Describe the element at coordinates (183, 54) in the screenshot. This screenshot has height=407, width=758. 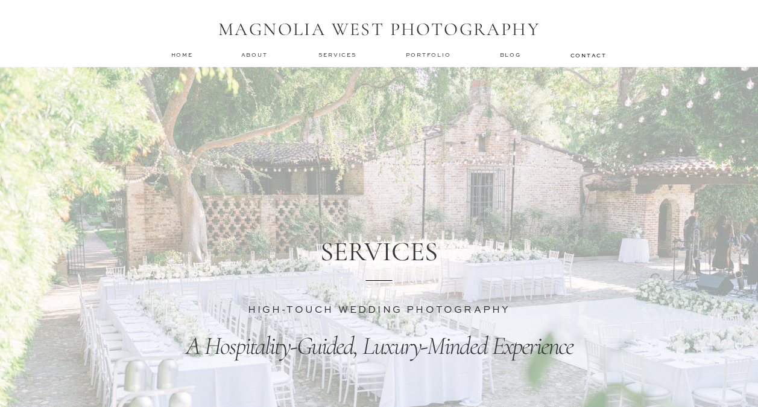
I see `nav: home` at that location.